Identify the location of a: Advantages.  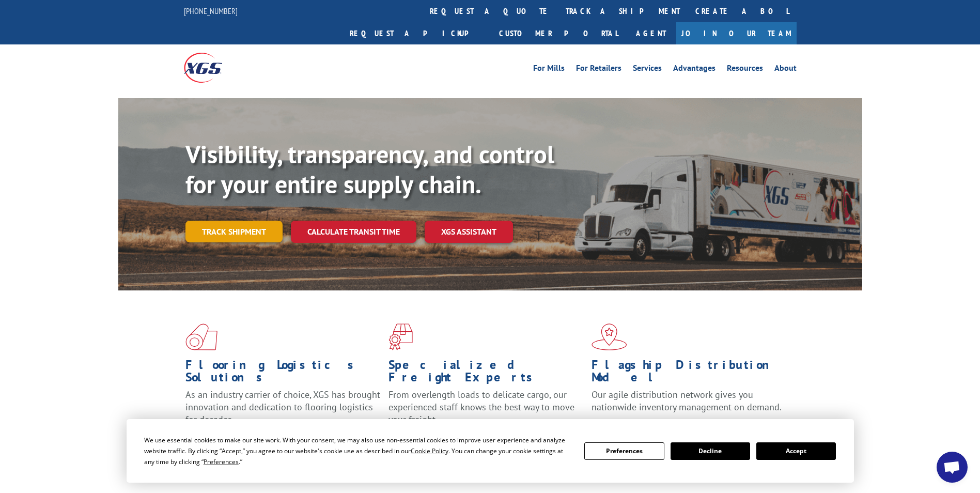
(694, 69).